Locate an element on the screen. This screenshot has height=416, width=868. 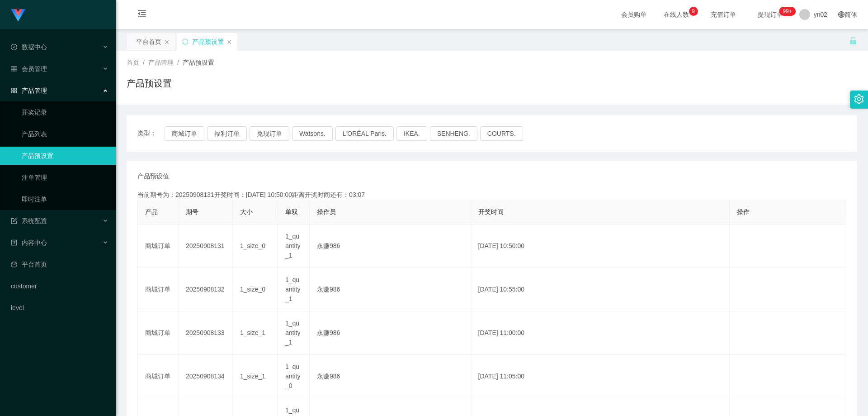
div: 产品预设置 is located at coordinates (208, 42).